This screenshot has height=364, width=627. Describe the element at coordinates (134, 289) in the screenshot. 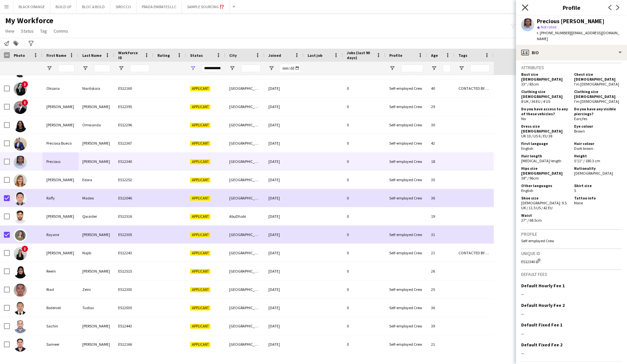

I see `div: ES12303` at that location.